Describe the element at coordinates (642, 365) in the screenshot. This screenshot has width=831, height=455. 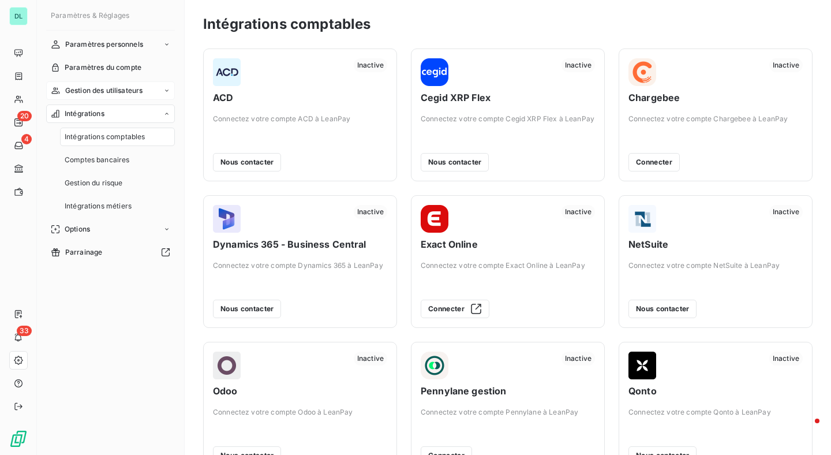
I see `img: Qonto logo` at that location.